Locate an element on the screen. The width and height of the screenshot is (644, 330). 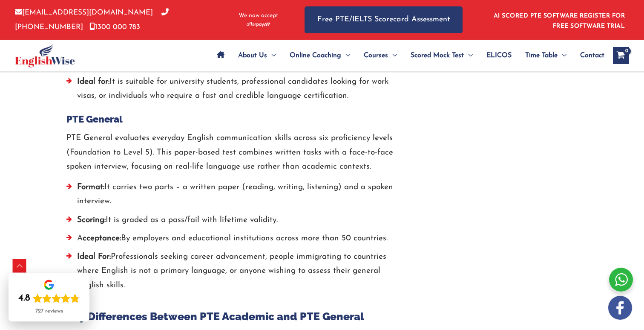
a: Scored Mock TestMenu Toggle is located at coordinates (442, 55).